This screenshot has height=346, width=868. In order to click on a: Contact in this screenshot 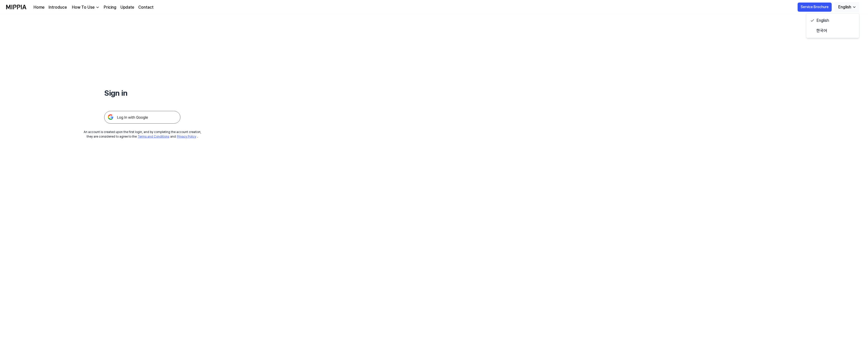, I will do `click(146, 8)`.